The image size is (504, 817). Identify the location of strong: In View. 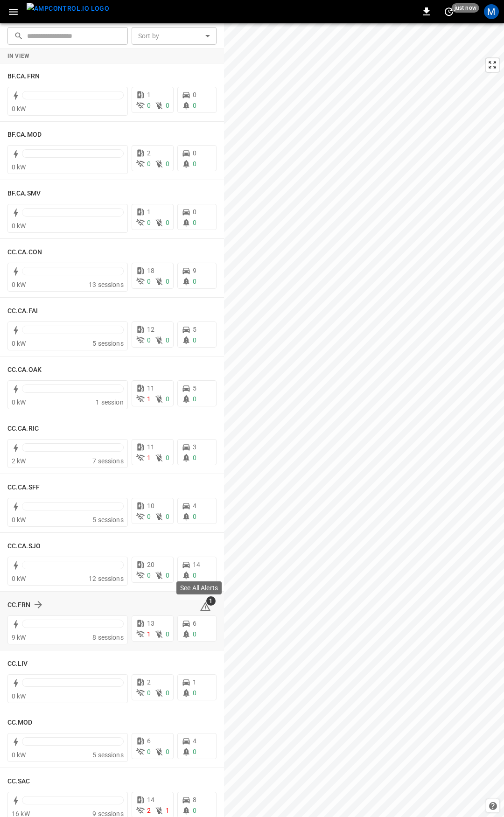
(19, 56).